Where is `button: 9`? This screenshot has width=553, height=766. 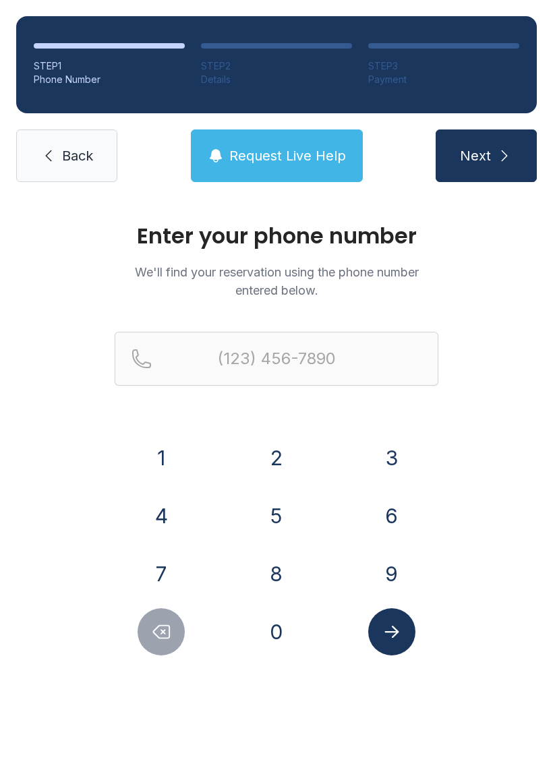
button: 9 is located at coordinates (392, 574).